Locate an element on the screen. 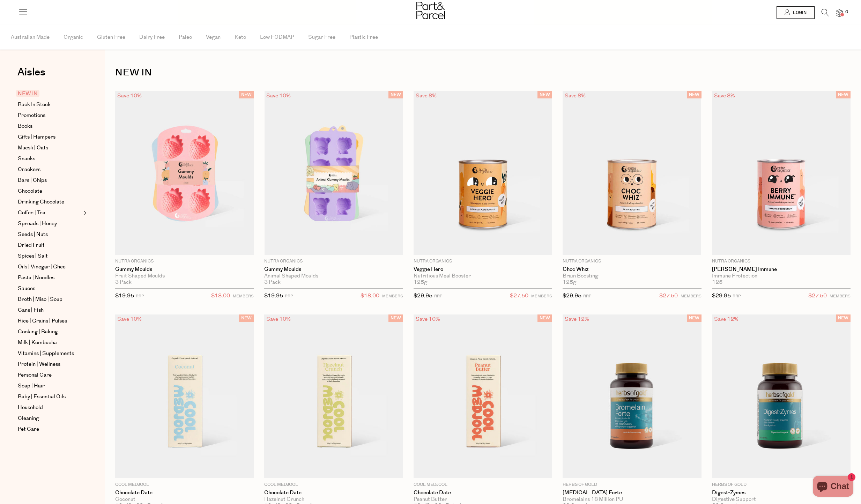 Image resolution: width=861 pixels, height=504 pixels. a: Dried Fruit is located at coordinates (49, 245).